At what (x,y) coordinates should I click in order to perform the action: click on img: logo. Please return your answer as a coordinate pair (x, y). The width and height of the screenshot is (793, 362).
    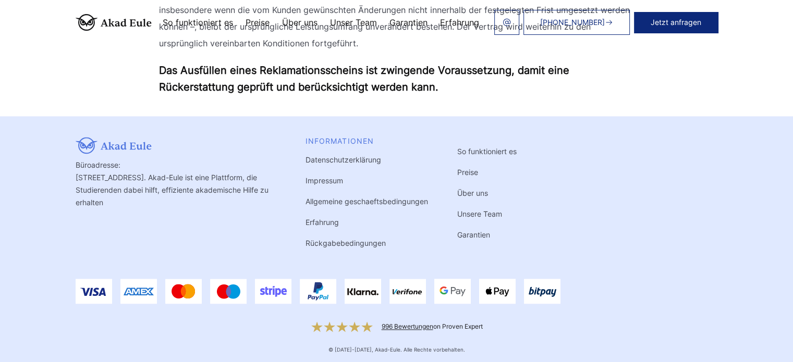
    Looking at the image, I should click on (114, 22).